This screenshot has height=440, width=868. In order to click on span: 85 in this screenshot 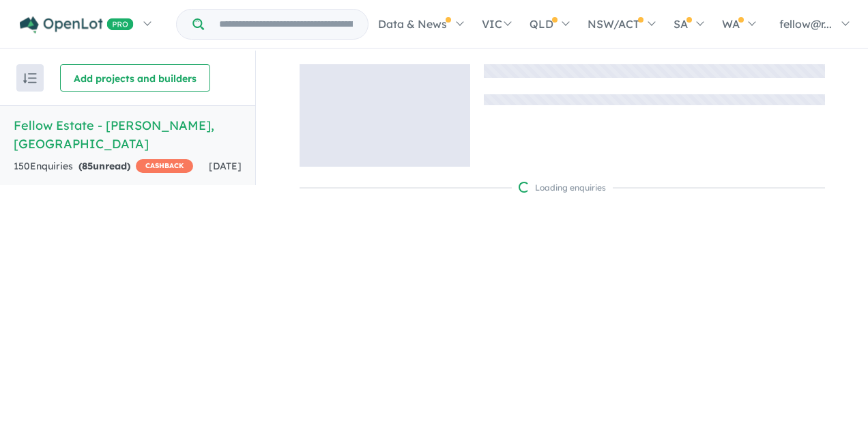, I will do `click(87, 166)`.